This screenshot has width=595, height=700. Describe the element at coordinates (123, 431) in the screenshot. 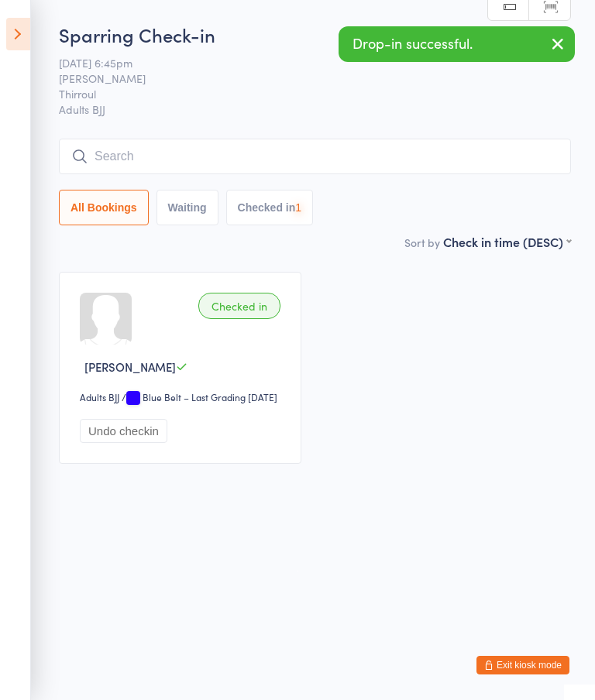

I see `button: Undo checkin` at that location.